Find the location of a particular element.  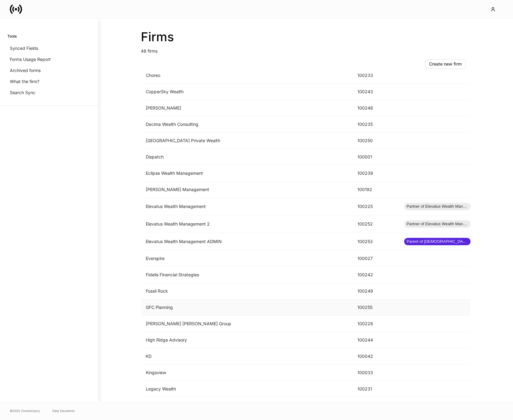

h2: Firms is located at coordinates (306, 37).